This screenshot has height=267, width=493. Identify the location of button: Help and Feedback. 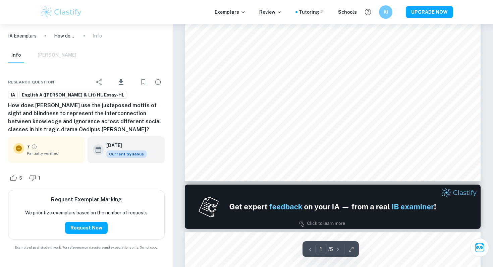
(368, 12).